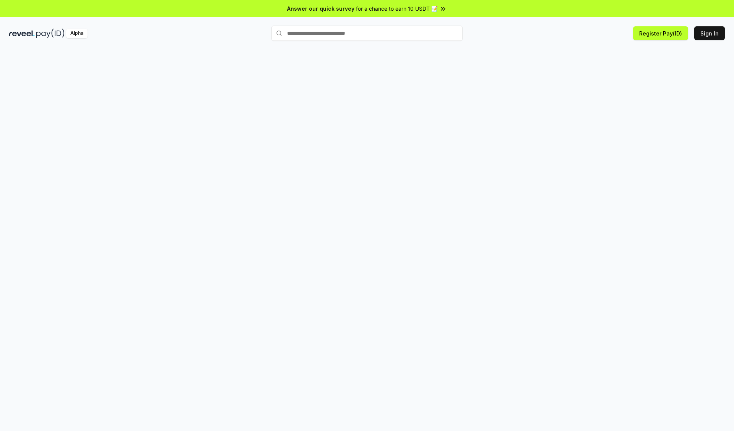 This screenshot has height=431, width=734. What do you see at coordinates (397, 8) in the screenshot?
I see `span: for a chance to earn 10 USDT 📝` at bounding box center [397, 8].